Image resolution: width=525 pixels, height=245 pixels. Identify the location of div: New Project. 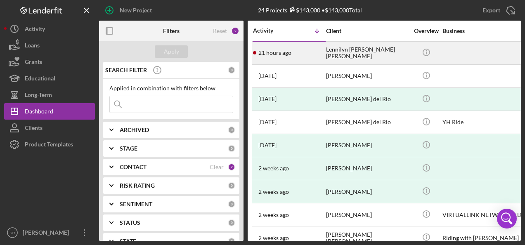
(136, 10).